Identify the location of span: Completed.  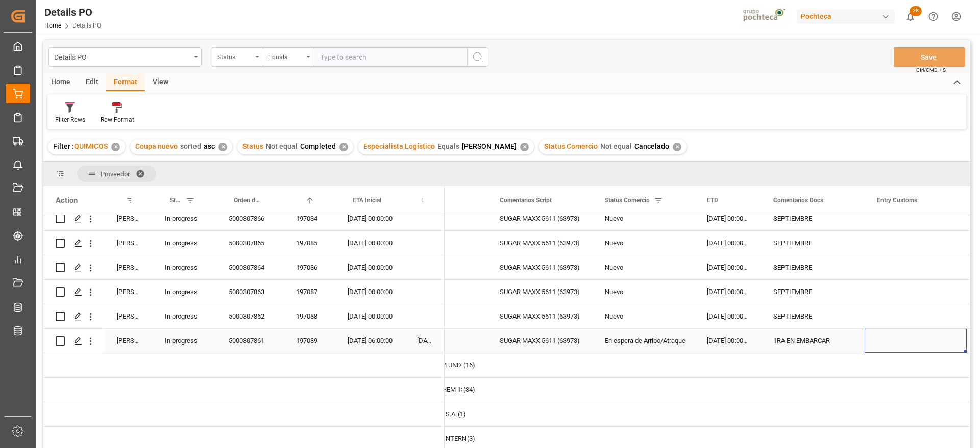
(318, 147).